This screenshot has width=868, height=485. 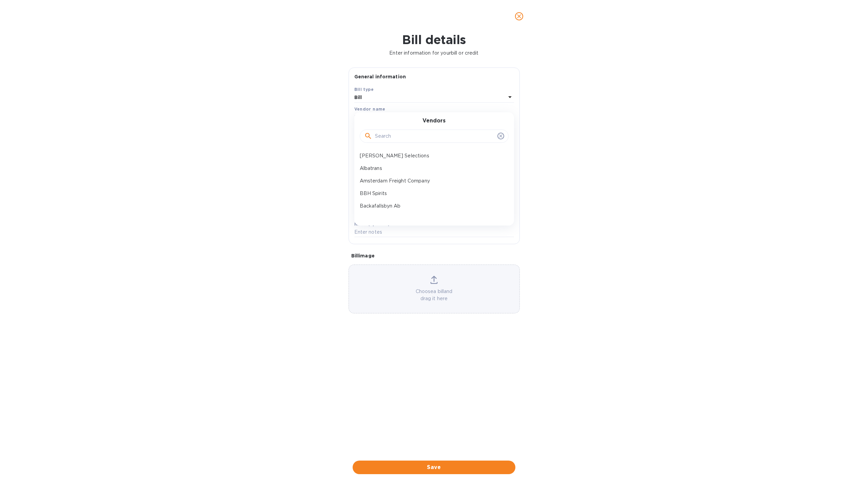 What do you see at coordinates (431, 206) in the screenshot?
I see `p: Backafallsbyn Ab` at bounding box center [431, 206].